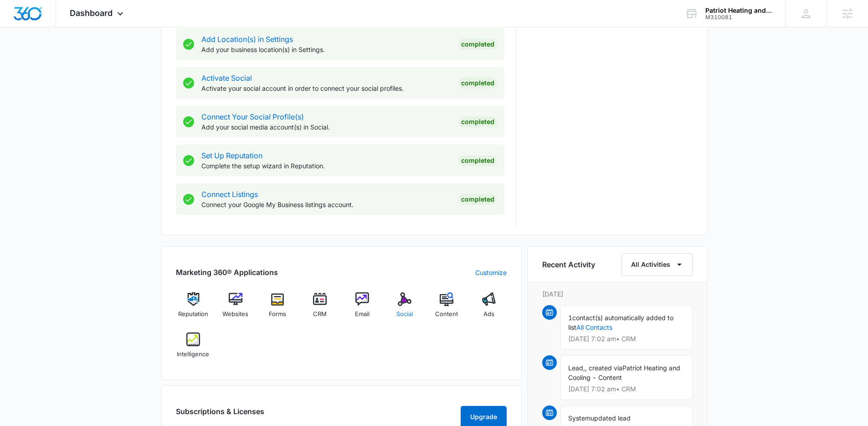 Image resolution: width=868 pixels, height=426 pixels. I want to click on a: Social, so click(404, 309).